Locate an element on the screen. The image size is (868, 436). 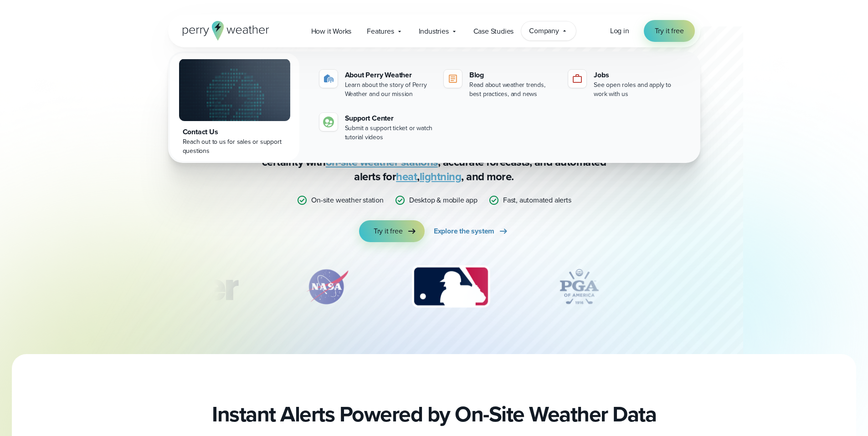
div: 2 of 12 is located at coordinates (327, 287).